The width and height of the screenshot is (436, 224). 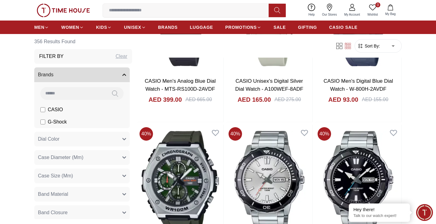 What do you see at coordinates (55, 176) in the screenshot?
I see `span: Case Size (Mm)` at bounding box center [55, 176].